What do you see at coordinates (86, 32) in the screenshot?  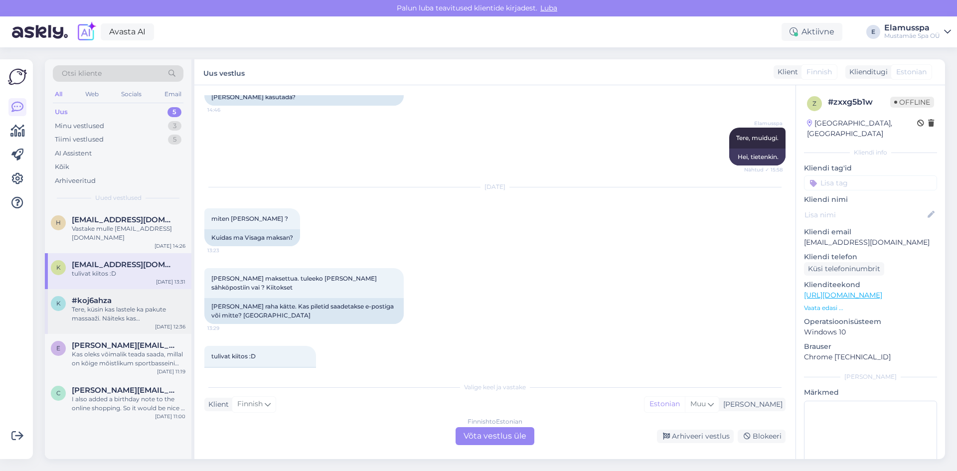 I see `img: explore-ai` at bounding box center [86, 32].